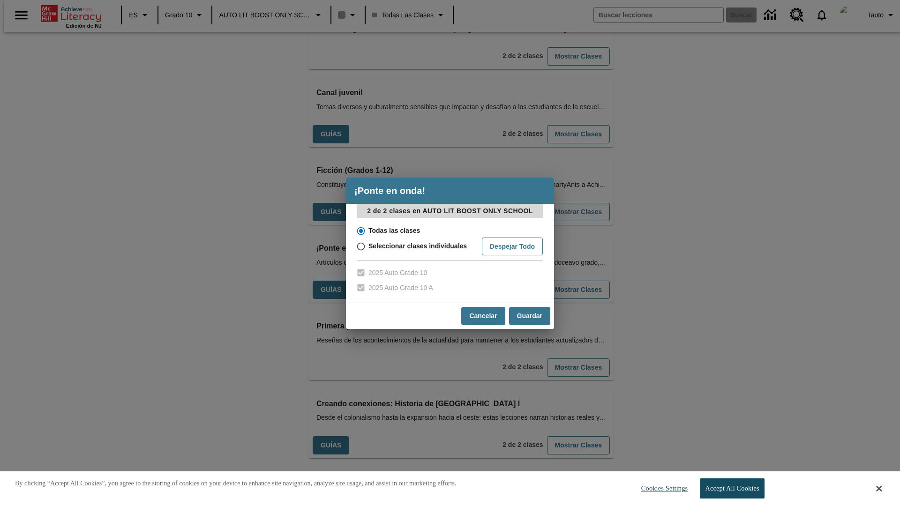 This screenshot has height=506, width=900. What do you see at coordinates (394, 231) in the screenshot?
I see `span: Todas las clases` at bounding box center [394, 231].